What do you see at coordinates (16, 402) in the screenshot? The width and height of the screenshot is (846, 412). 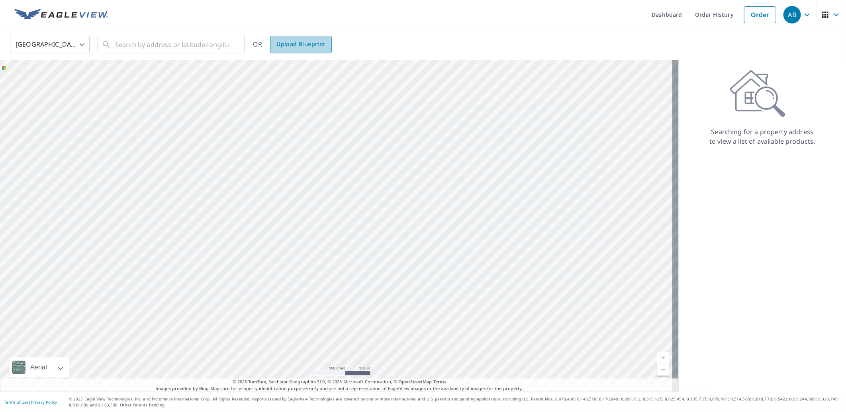 I see `a: Terms of Use` at bounding box center [16, 402].